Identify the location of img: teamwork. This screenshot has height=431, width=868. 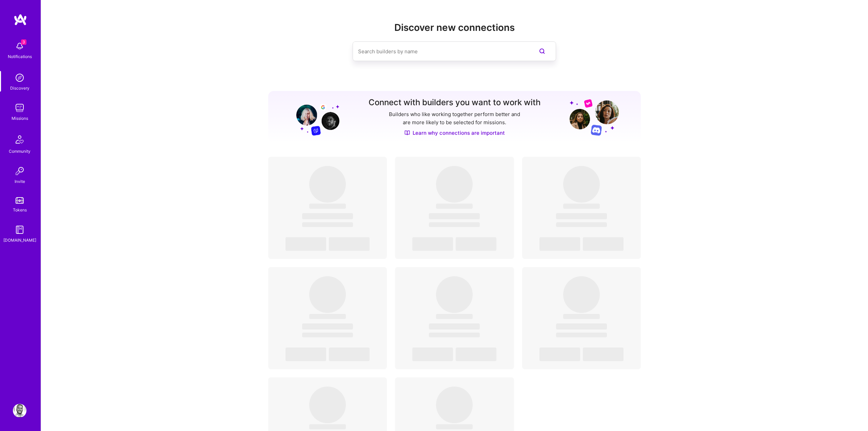
(20, 108).